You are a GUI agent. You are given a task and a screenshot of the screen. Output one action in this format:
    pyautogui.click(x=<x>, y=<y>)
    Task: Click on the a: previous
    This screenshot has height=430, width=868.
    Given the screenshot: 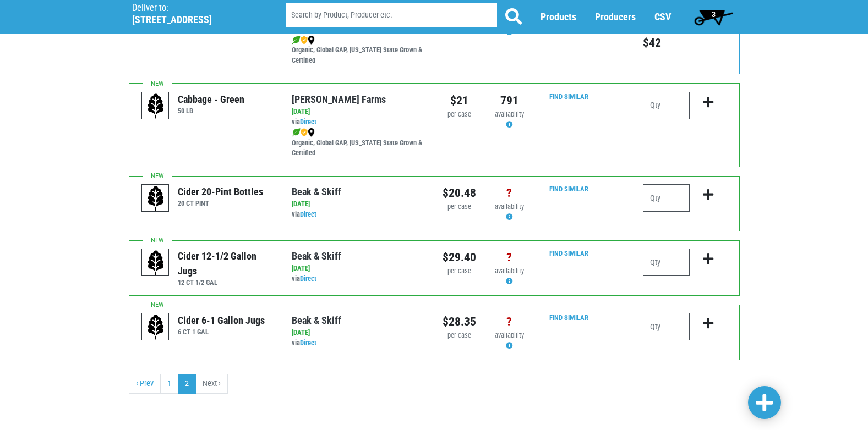 What is the action you would take?
    pyautogui.click(x=145, y=384)
    